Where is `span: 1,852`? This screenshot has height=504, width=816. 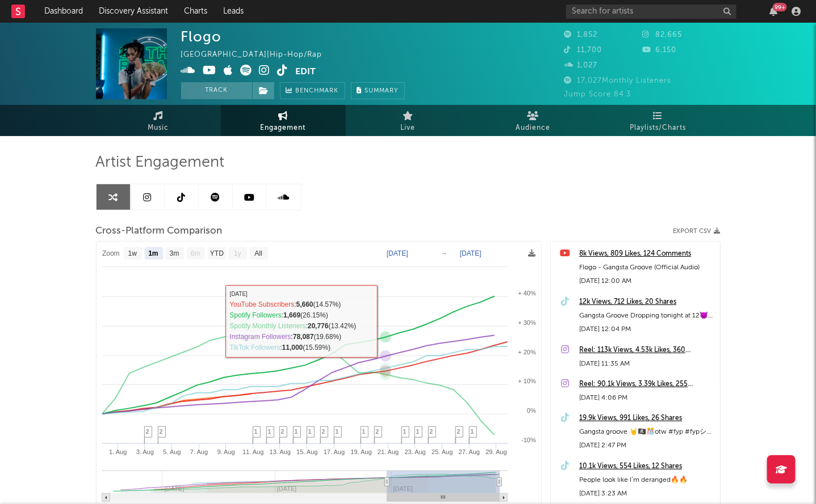
span: 1,852 is located at coordinates (581, 34).